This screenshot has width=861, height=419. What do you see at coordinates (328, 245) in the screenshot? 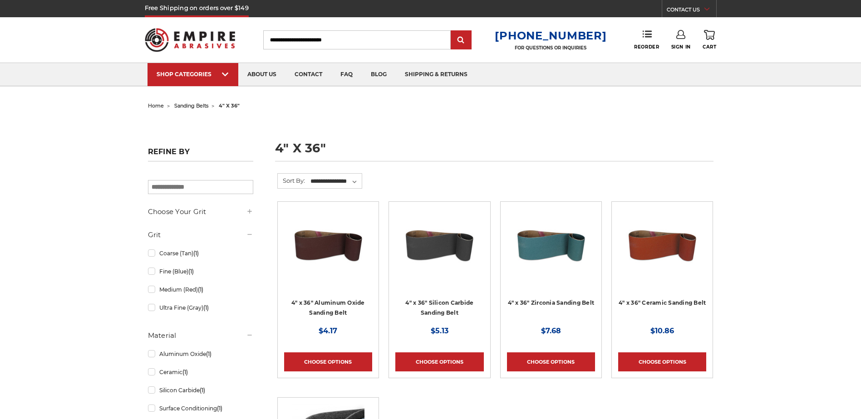
I see `img: 4" x 36" Aluminum Oxide Sanding Belt` at bounding box center [328, 245].